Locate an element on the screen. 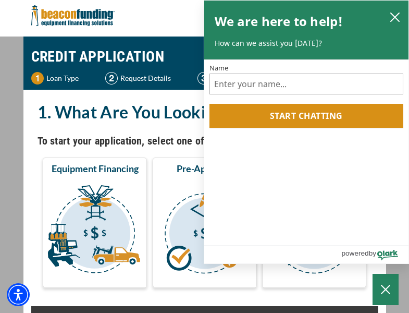 The image size is (409, 313). span: Equipment Financing is located at coordinates (95, 168).